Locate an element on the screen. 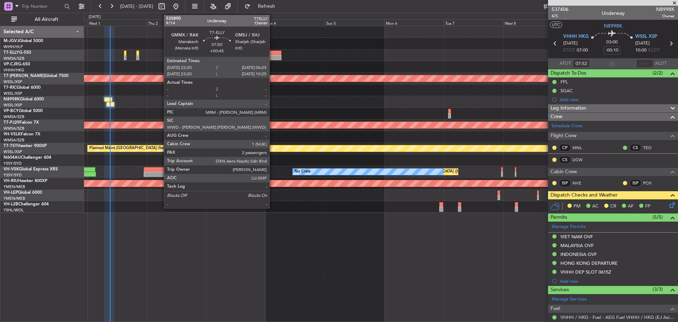  span: T7-TST is located at coordinates (10, 146).